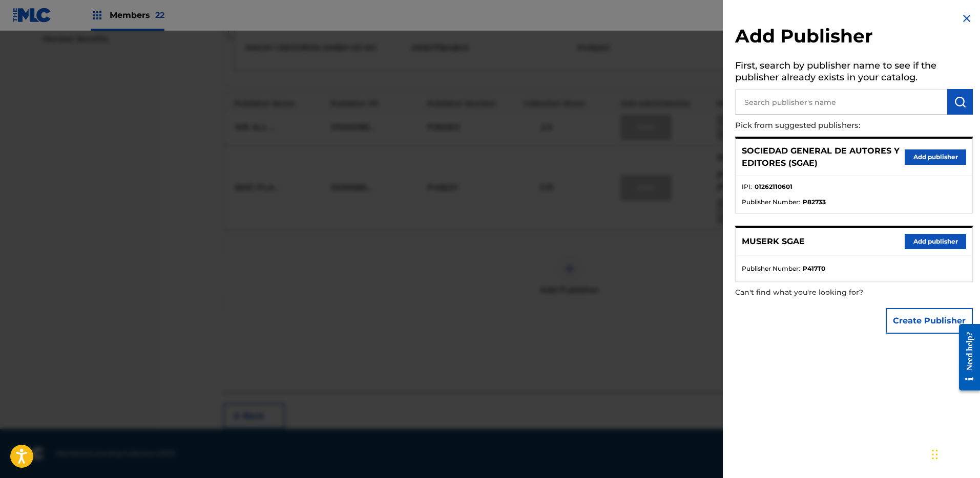  What do you see at coordinates (854, 73) in the screenshot?
I see `h5: First, search by publisher name to see if the publisher already exists in your catalog.` at bounding box center [854, 73].